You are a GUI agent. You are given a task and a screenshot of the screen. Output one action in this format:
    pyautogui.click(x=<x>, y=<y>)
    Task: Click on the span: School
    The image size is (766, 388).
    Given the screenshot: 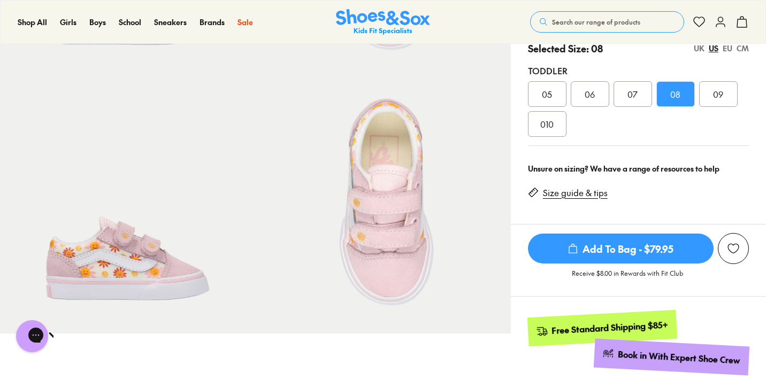 What is the action you would take?
    pyautogui.click(x=130, y=22)
    